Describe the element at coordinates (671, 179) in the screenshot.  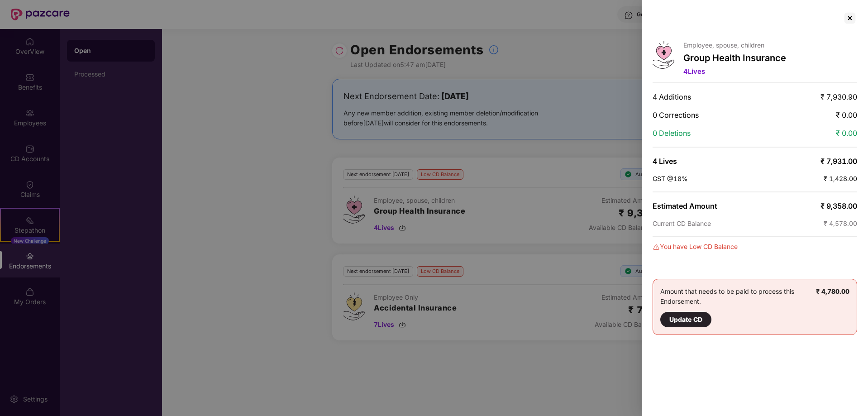
I see `span: GST @18%` at that location.